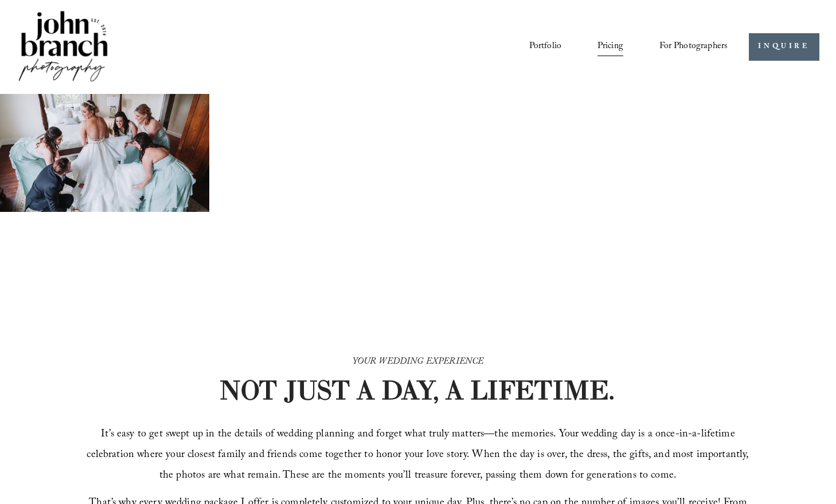  What do you see at coordinates (63, 47) in the screenshot?
I see `img: John Branch IV Photography` at bounding box center [63, 47].